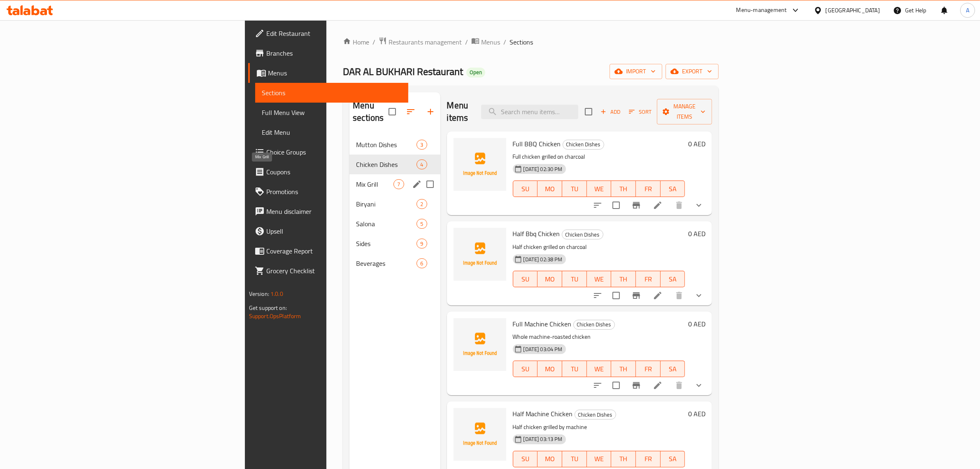 The width and height of the screenshot is (980, 469). I want to click on div: Beverages, so click(386, 263).